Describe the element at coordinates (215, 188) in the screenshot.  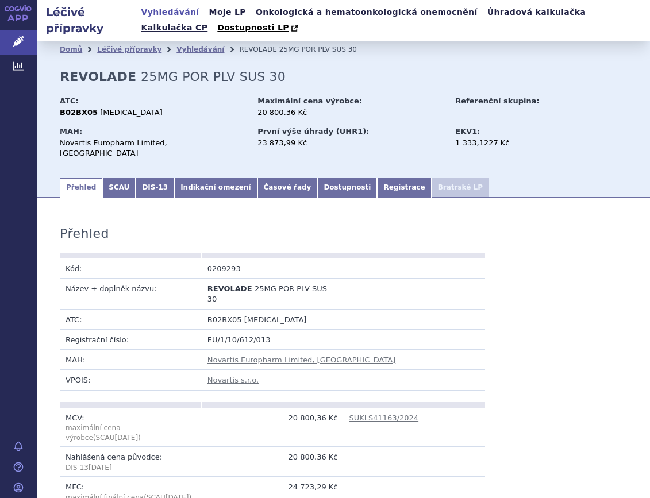
I see `a: Indikační omezení` at that location.